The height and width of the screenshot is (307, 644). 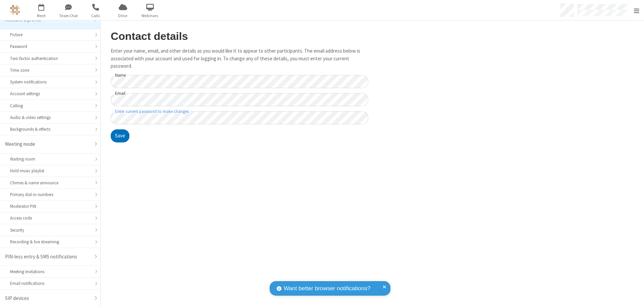 What do you see at coordinates (123, 16) in the screenshot?
I see `span: Drive` at bounding box center [123, 16].